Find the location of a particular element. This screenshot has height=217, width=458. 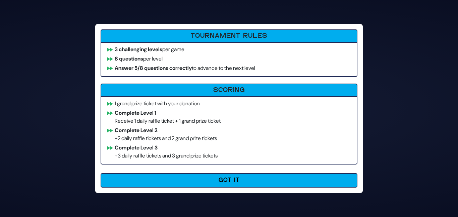

li: +2 daily raffle tickets and 2 grand prize tickets is located at coordinates (229, 135).